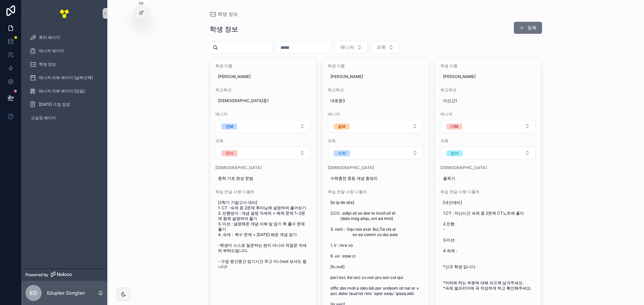  What do you see at coordinates (51, 51) in the screenshot?
I see `span: 매니저 페이지` at bounding box center [51, 51].